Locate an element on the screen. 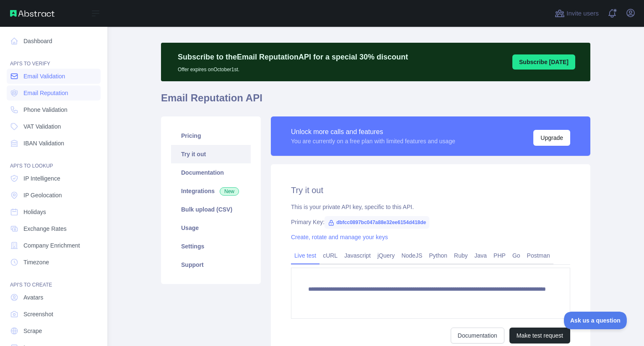  h2: Try it out is located at coordinates (430, 190).